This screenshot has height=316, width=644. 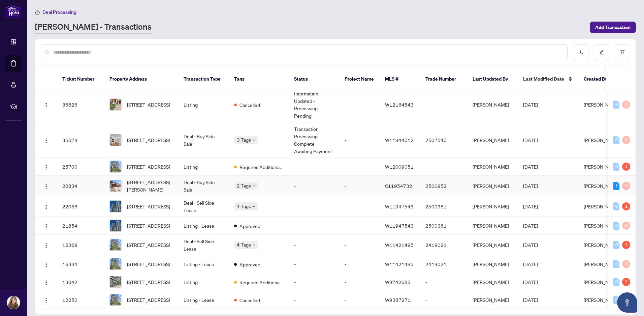 I want to click on th: Property Address, so click(x=141, y=79).